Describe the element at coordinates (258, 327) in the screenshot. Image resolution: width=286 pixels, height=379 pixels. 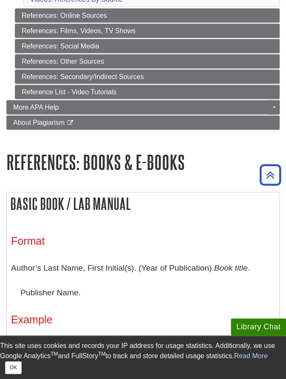
I see `button: Library Chat` at that location.